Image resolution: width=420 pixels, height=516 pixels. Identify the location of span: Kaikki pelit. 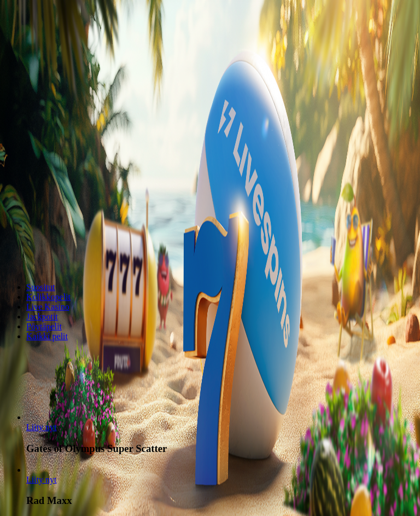
(47, 336).